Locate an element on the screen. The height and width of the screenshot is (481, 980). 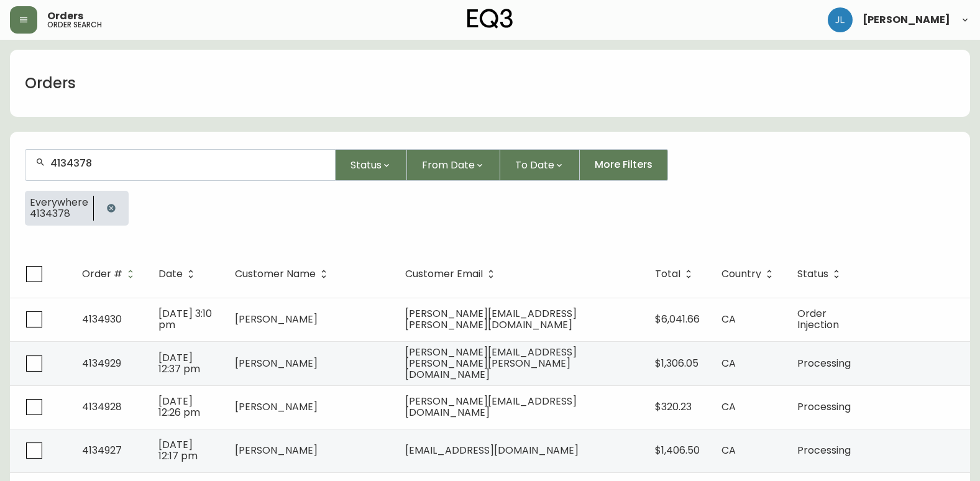
span: More Filters is located at coordinates (623, 165).